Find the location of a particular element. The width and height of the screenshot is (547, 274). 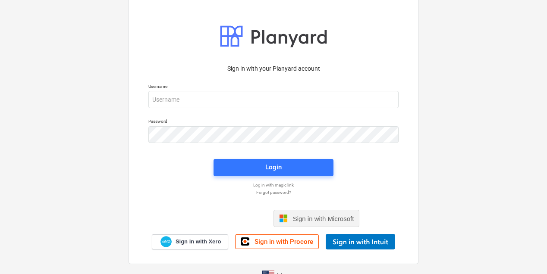

a: Sign in with Xero is located at coordinates (190, 242).